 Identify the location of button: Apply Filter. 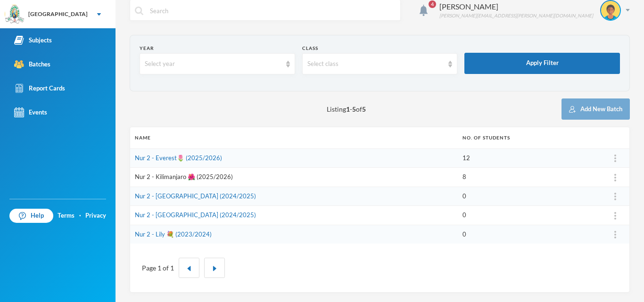
(542, 63).